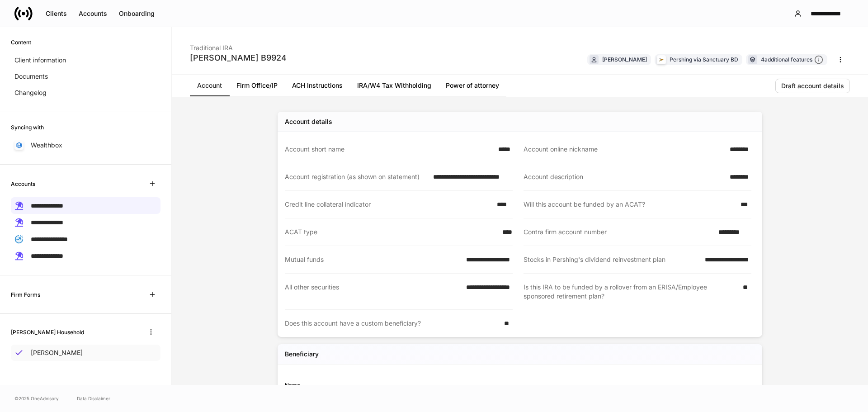  I want to click on h6: Accounts, so click(23, 184).